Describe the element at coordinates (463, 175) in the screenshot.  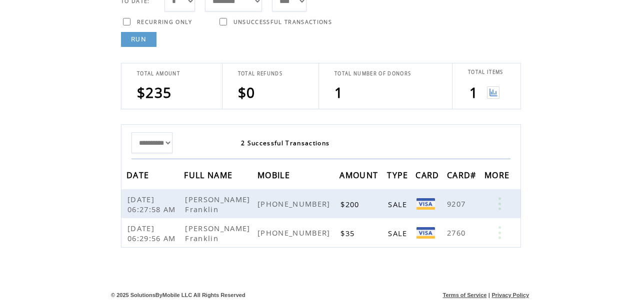
I see `a: CARD#` at that location.